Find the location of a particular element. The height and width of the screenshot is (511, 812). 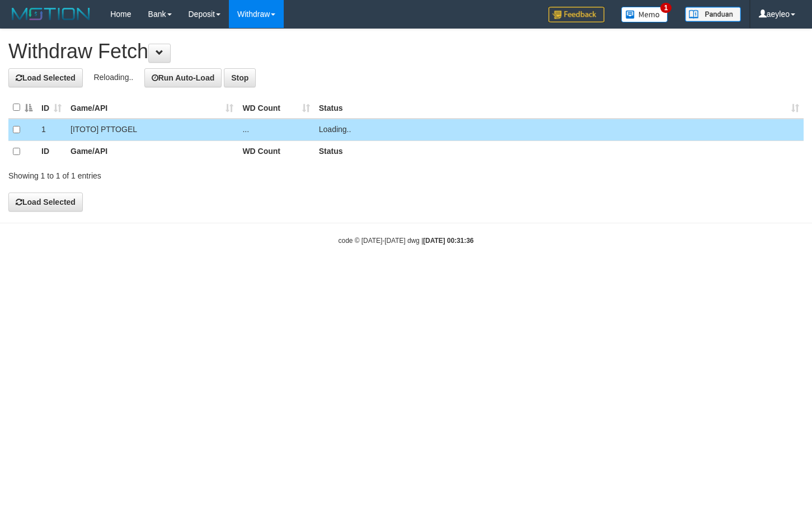

img: MOTION_logo.png is located at coordinates (51, 14).